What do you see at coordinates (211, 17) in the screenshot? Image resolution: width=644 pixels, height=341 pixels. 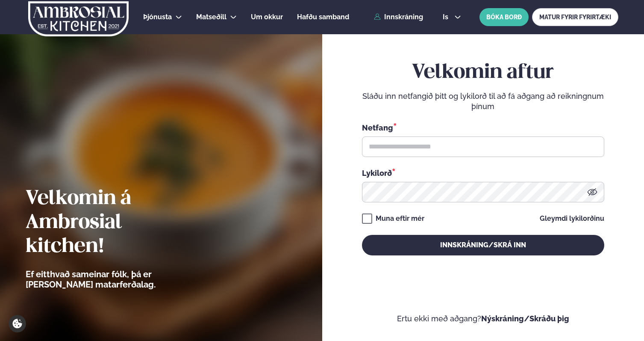 I see `a: Matseðill` at bounding box center [211, 17].